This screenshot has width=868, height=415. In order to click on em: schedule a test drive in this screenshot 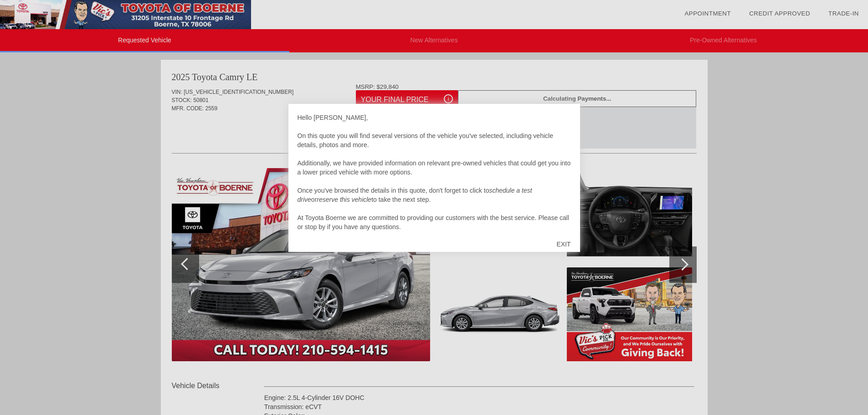, I will do `click(415, 195)`.